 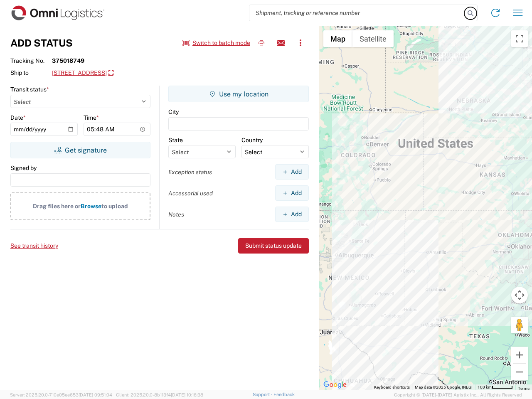 What do you see at coordinates (42, 43) in the screenshot?
I see `h3: Add Status` at bounding box center [42, 43].